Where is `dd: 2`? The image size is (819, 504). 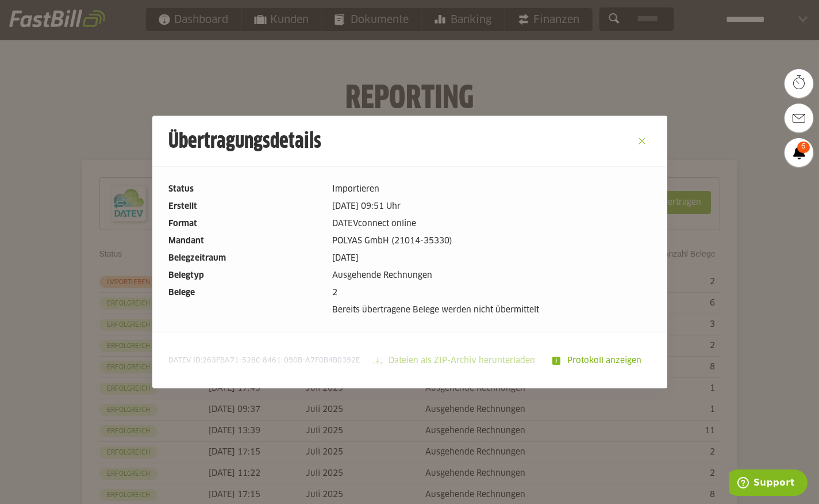
dd: 2 is located at coordinates (491, 293).